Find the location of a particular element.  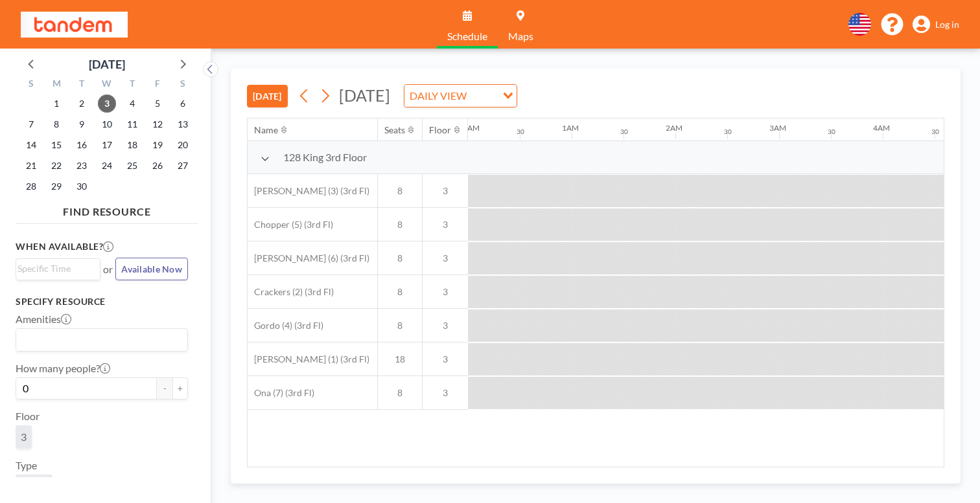

div: 1AM is located at coordinates (570, 127).